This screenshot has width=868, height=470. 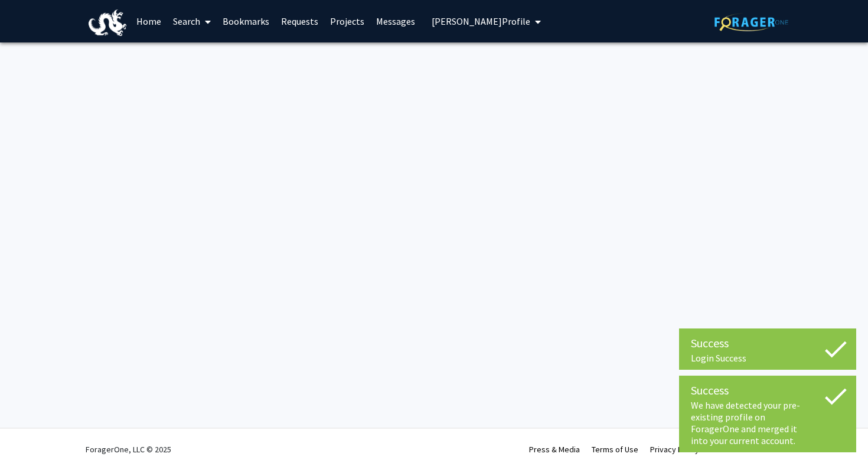 What do you see at coordinates (751, 22) in the screenshot?
I see `img: ForagerOne Logo` at bounding box center [751, 22].